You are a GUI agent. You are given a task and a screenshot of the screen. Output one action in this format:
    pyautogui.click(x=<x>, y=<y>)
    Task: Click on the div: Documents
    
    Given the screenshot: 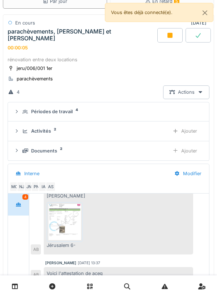 What is the action you would take?
    pyautogui.click(x=44, y=151)
    